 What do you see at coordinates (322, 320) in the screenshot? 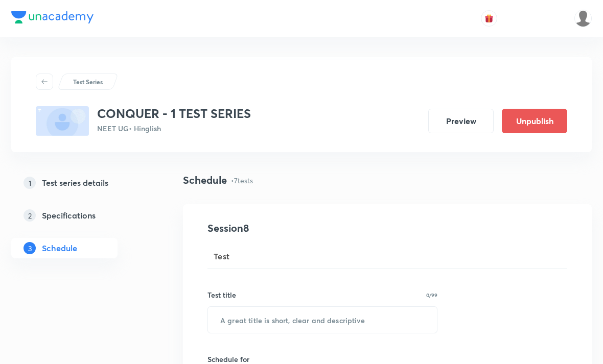
I see `input: A great title is short, clear and descriptive` at bounding box center [322, 320].